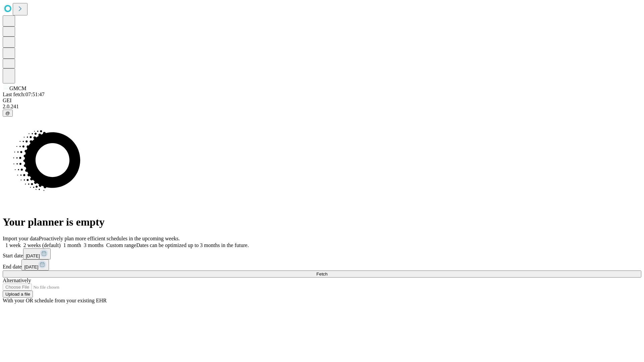 This screenshot has height=362, width=644. I want to click on span: With your OR schedule from your existing EHR, so click(55, 300).